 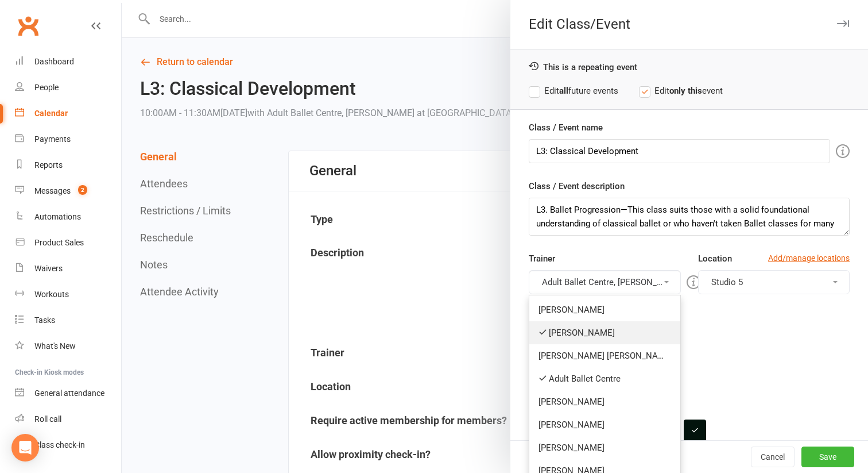 What do you see at coordinates (68, 243) in the screenshot?
I see `a: Product Sales` at bounding box center [68, 243].